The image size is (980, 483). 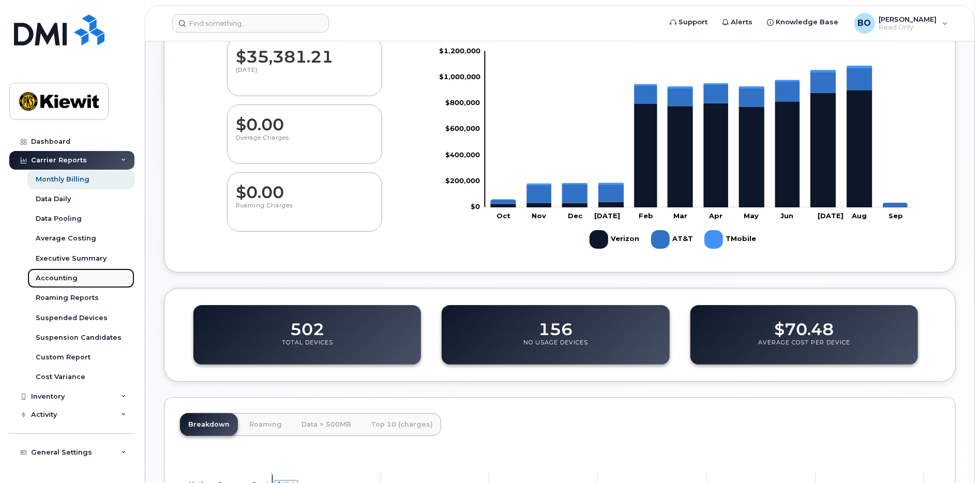 I want to click on input: Find something..., so click(x=250, y=23).